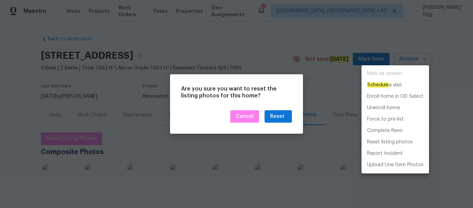  I want to click on em: Schedule, so click(377, 85).